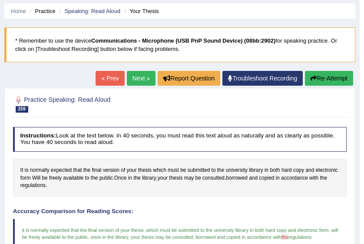  I want to click on span: regulations, so click(300, 237).